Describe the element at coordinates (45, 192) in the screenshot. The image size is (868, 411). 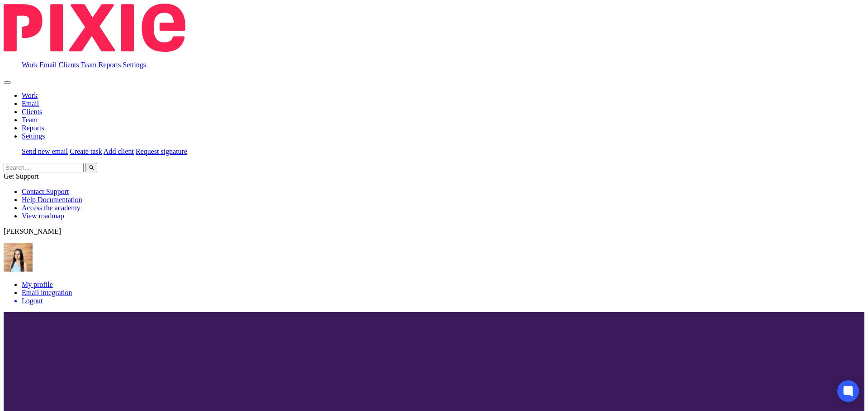
I see `a: Contact Support` at that location.